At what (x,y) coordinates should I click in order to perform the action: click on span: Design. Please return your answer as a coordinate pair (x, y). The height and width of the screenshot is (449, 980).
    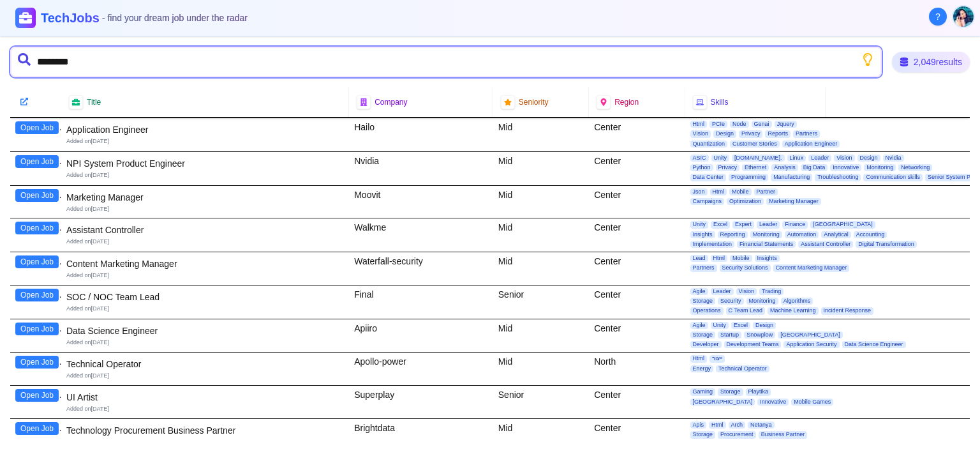
    Looking at the image, I should click on (869, 158).